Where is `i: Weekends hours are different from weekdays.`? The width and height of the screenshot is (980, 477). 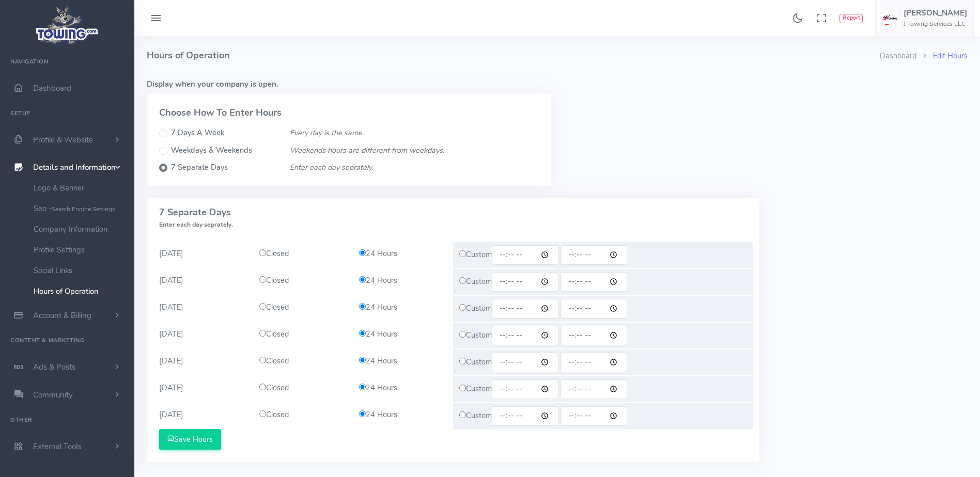
i: Weekends hours are different from weekdays. is located at coordinates (367, 150).